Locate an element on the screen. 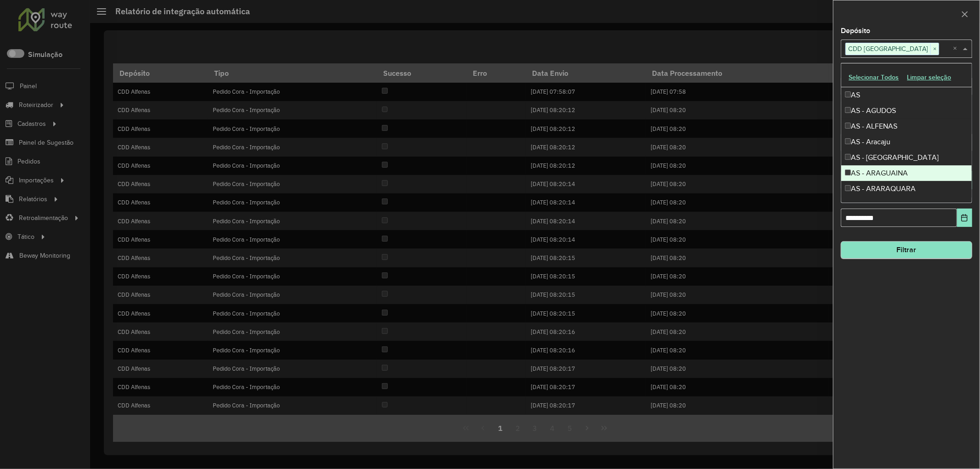 The height and width of the screenshot is (469, 980). div: AS - AGUDOS is located at coordinates (907, 111).